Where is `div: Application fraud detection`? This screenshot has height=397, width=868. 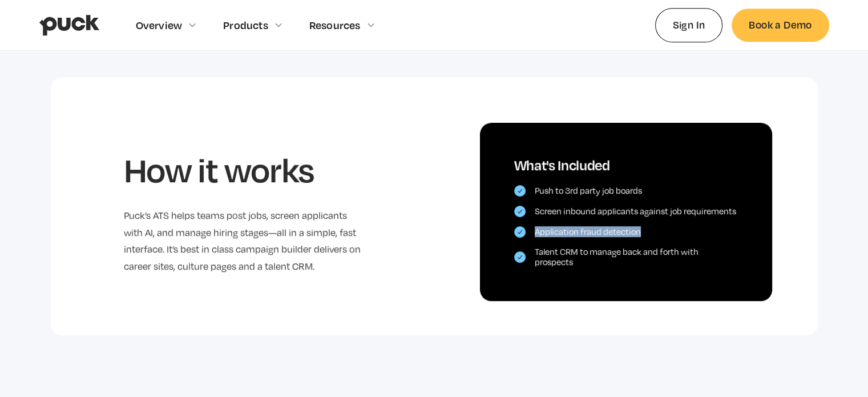 div: Application fraud detection is located at coordinates (587, 232).